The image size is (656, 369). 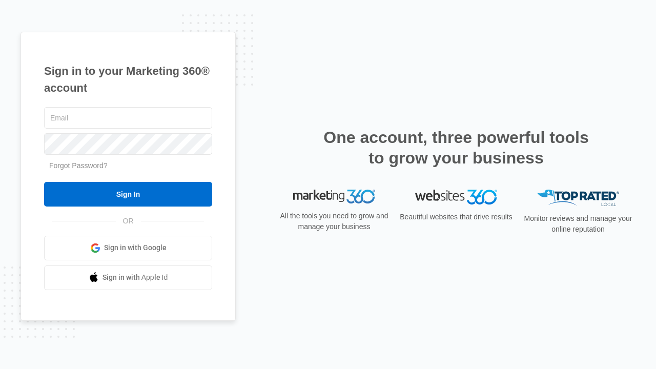 I want to click on input: Sign In, so click(x=128, y=194).